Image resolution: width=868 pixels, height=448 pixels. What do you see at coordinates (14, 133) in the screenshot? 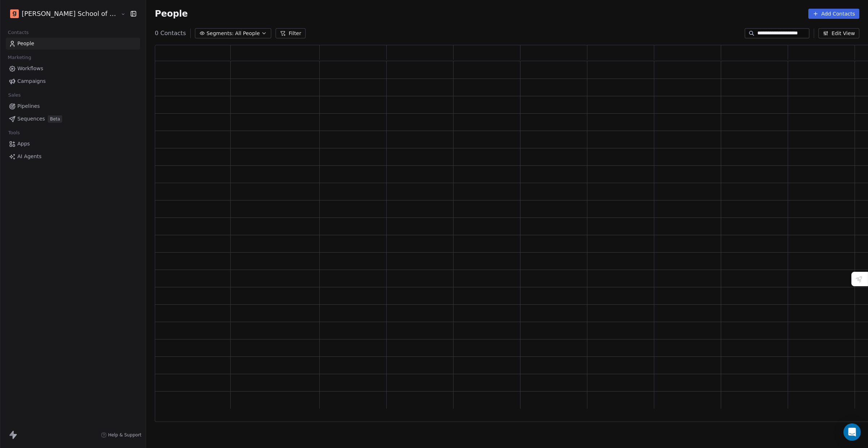
I see `span: Tools` at bounding box center [14, 133].